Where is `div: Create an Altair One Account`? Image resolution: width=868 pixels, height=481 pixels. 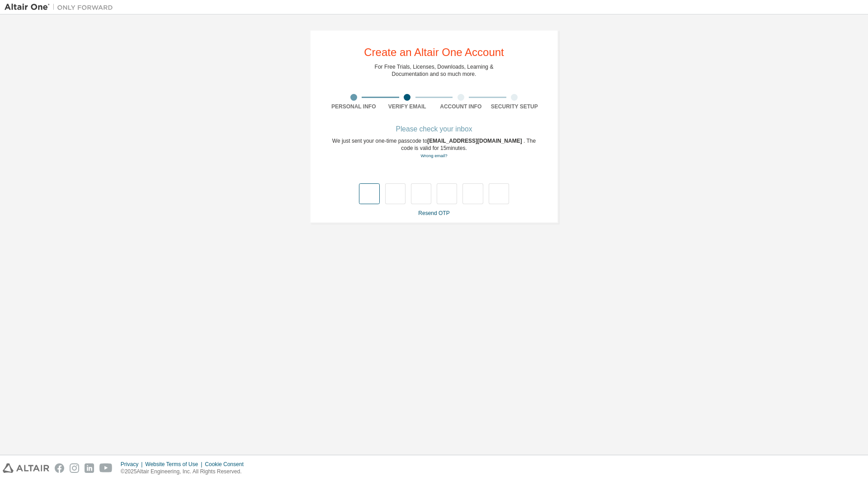
div: Create an Altair One Account is located at coordinates (434, 53).